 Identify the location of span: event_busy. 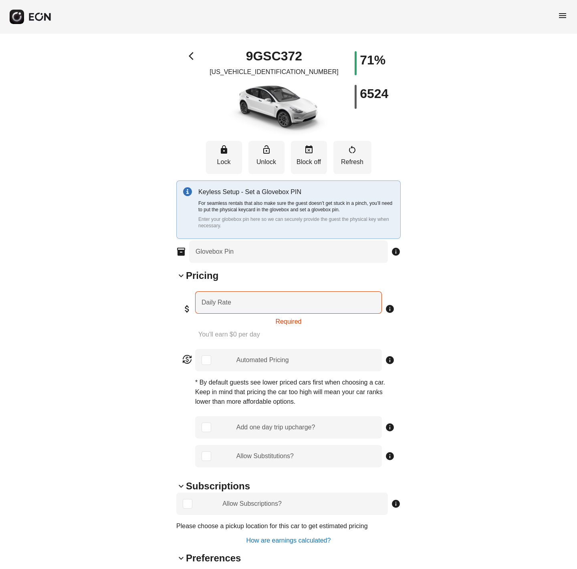
(309, 150).